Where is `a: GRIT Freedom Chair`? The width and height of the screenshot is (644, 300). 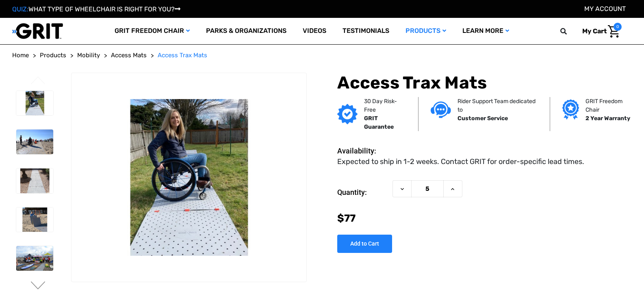
a: GRIT Freedom Chair is located at coordinates (152, 31).